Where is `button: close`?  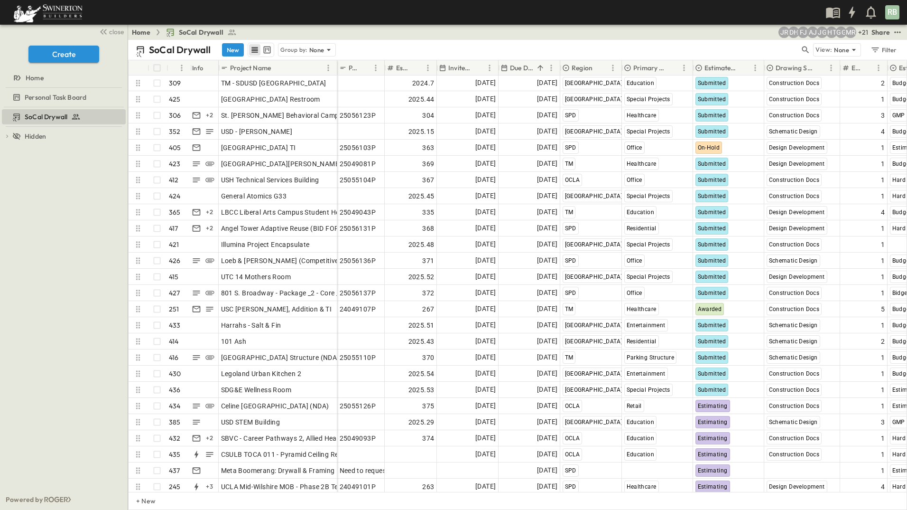 button: close is located at coordinates (111, 31).